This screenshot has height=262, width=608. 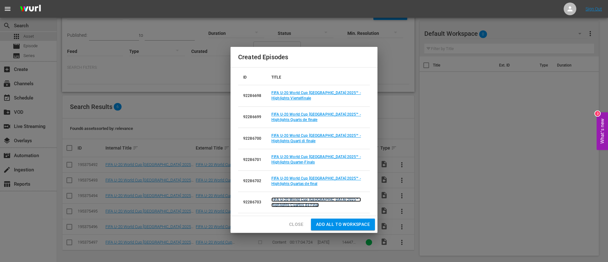 What do you see at coordinates (252, 78) in the screenshot?
I see `th: ID` at bounding box center [252, 78].